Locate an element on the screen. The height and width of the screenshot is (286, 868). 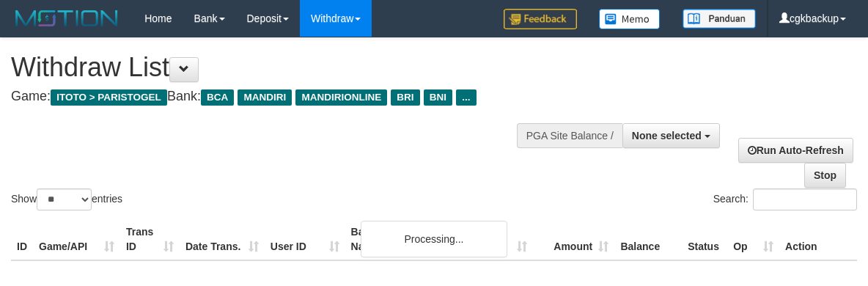
a: Stop is located at coordinates (825, 176).